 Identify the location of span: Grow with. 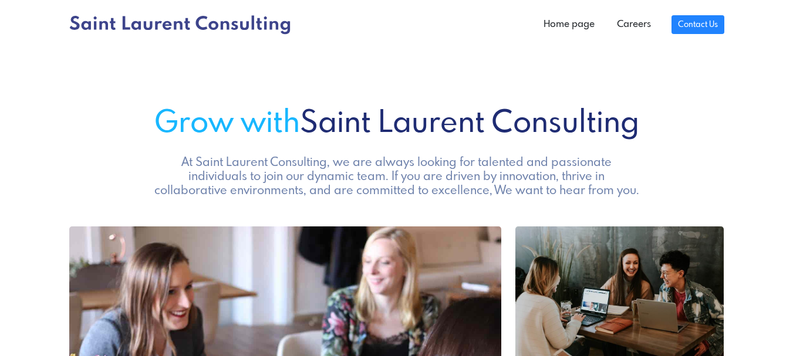
(227, 124).